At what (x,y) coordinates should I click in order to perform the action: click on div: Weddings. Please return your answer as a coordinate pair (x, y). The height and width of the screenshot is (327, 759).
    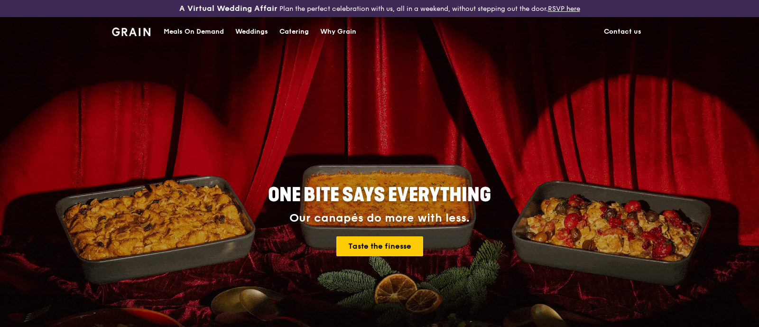
    Looking at the image, I should click on (251, 32).